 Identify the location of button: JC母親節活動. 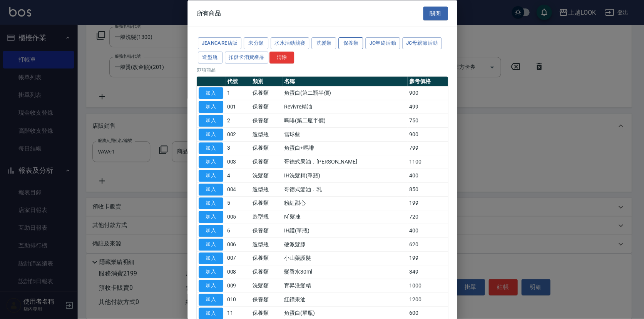
(422, 43).